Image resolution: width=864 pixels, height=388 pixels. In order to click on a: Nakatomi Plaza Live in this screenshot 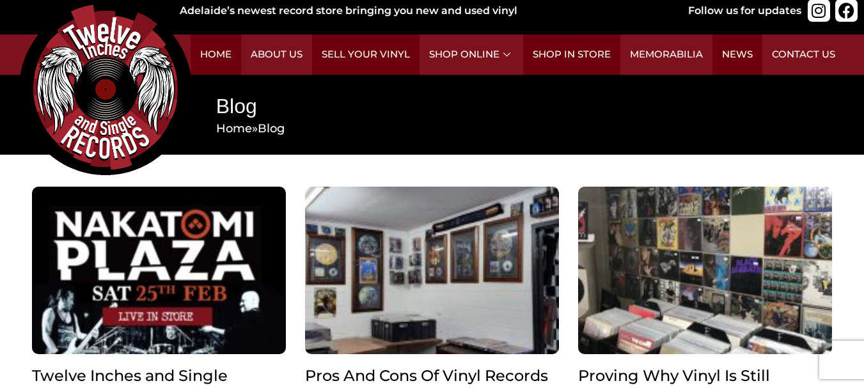, I will do `click(159, 271)`.